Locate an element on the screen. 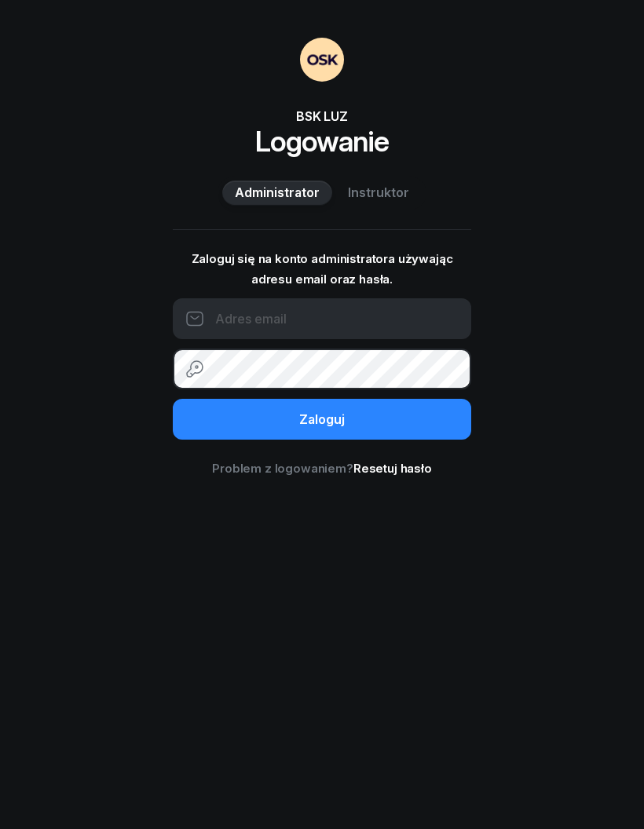 The width and height of the screenshot is (644, 829). button: Administrator is located at coordinates (277, 193).